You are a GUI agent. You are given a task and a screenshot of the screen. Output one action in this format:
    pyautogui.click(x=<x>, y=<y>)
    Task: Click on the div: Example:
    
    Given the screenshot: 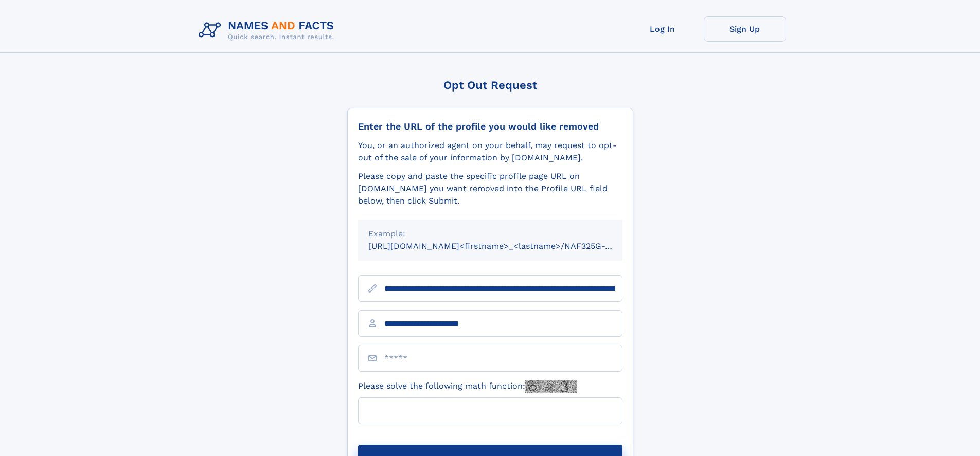 What is the action you would take?
    pyautogui.click(x=490, y=234)
    